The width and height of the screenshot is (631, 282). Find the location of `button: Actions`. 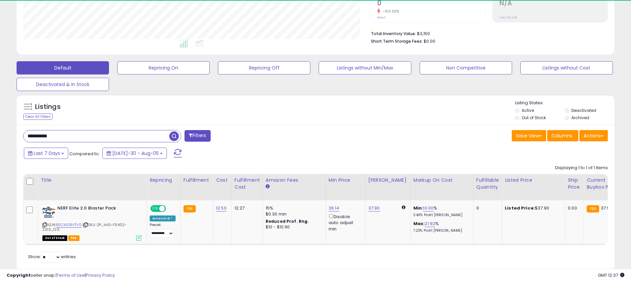

button: Actions is located at coordinates (593, 136).